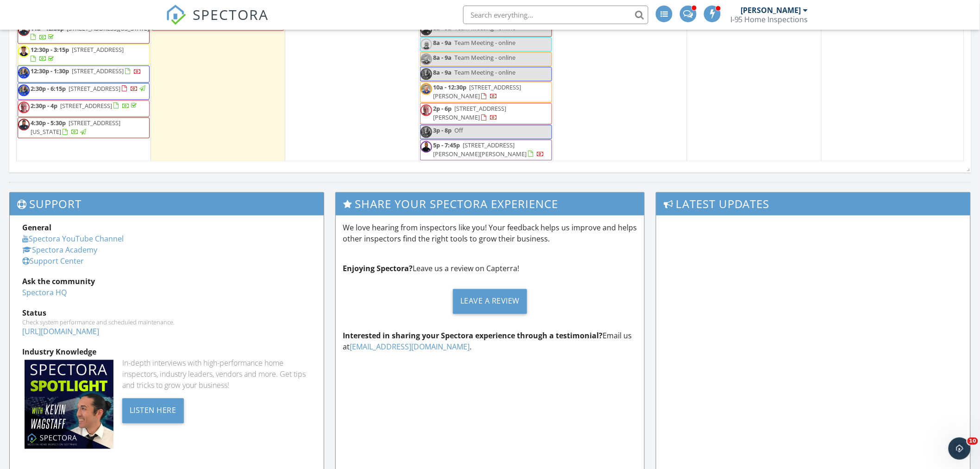 This screenshot has height=469, width=980. Describe the element at coordinates (24, 51) in the screenshot. I see `img: josh_pic.png` at that location.